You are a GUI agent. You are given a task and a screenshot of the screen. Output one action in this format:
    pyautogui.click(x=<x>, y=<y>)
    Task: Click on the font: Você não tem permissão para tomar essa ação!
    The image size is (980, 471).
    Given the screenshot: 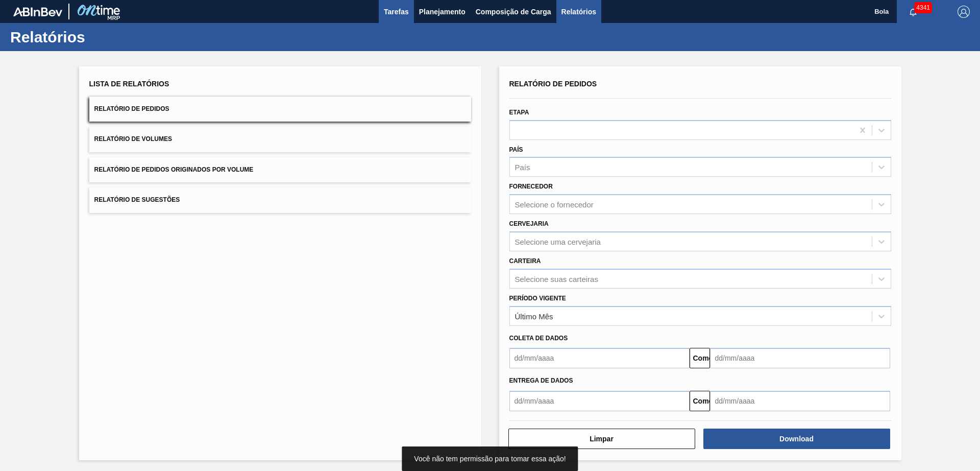 What is the action you would take?
    pyautogui.click(x=490, y=458)
    